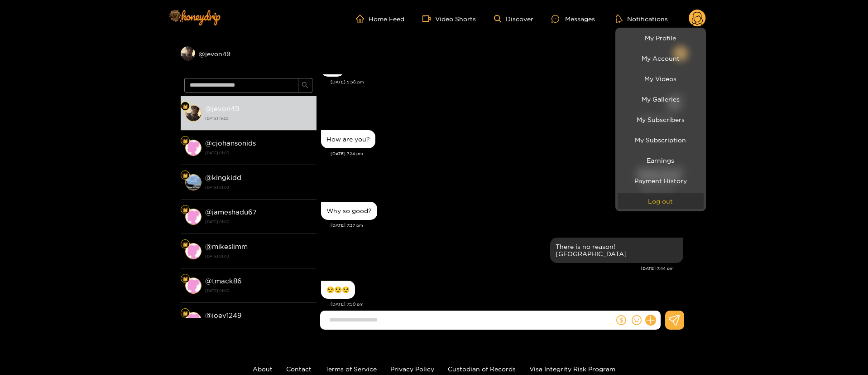 This screenshot has height=375, width=868. Describe the element at coordinates (661, 99) in the screenshot. I see `a: My Galleries` at that location.